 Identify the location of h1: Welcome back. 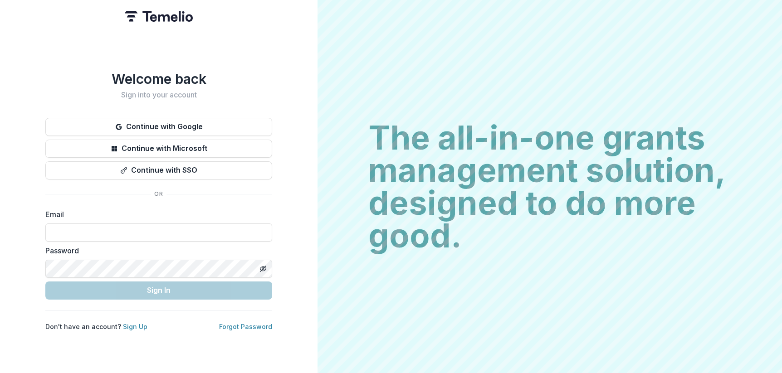
(159, 79).